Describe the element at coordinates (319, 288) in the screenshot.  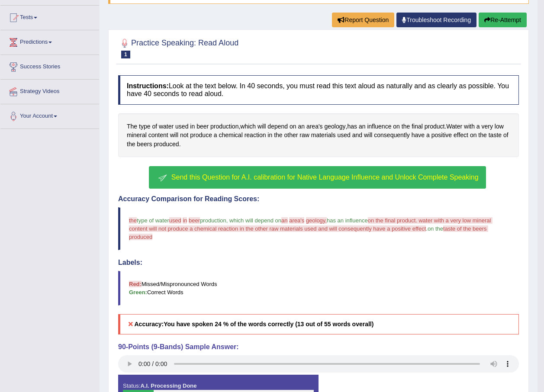
I see `blockquote: Missed/Mispronounced Words Correct Words` at that location.